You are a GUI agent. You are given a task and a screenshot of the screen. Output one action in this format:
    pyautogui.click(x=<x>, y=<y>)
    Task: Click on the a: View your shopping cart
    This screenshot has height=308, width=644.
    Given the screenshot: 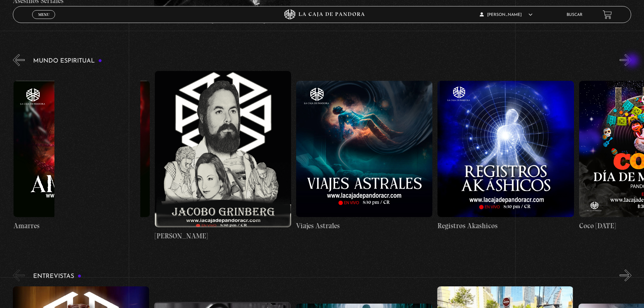 What is the action you would take?
    pyautogui.click(x=607, y=15)
    